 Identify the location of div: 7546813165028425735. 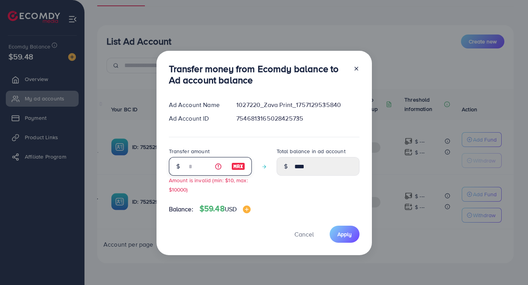
(298, 118).